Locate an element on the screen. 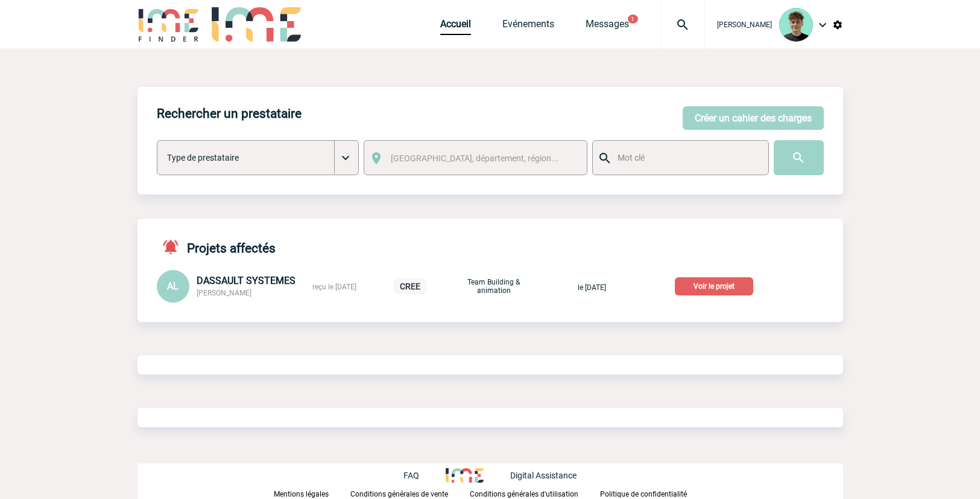 The height and width of the screenshot is (499, 980). span: DASSAULT SYSTEMES is located at coordinates (246, 280).